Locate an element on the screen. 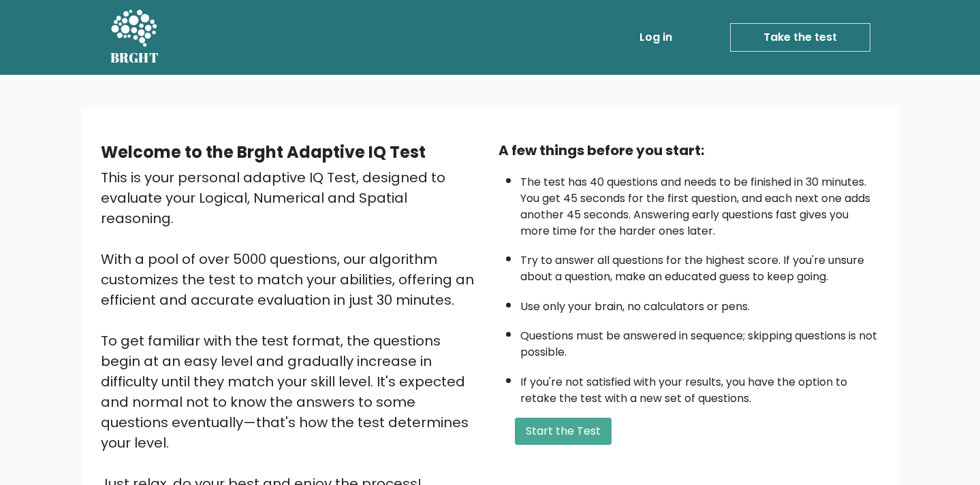  h5: BRGHT is located at coordinates (135, 58).